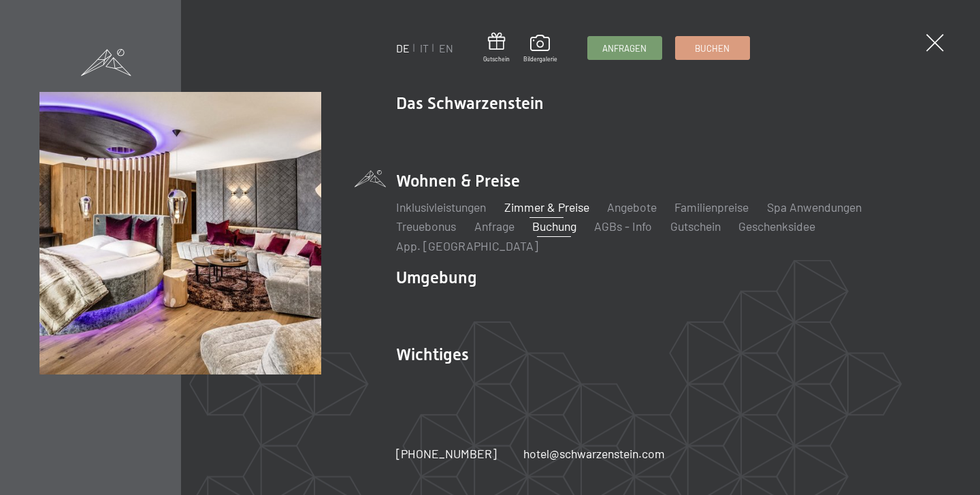 This screenshot has height=495, width=980. Describe the element at coordinates (776, 226) in the screenshot. I see `a: Geschenksidee` at that location.